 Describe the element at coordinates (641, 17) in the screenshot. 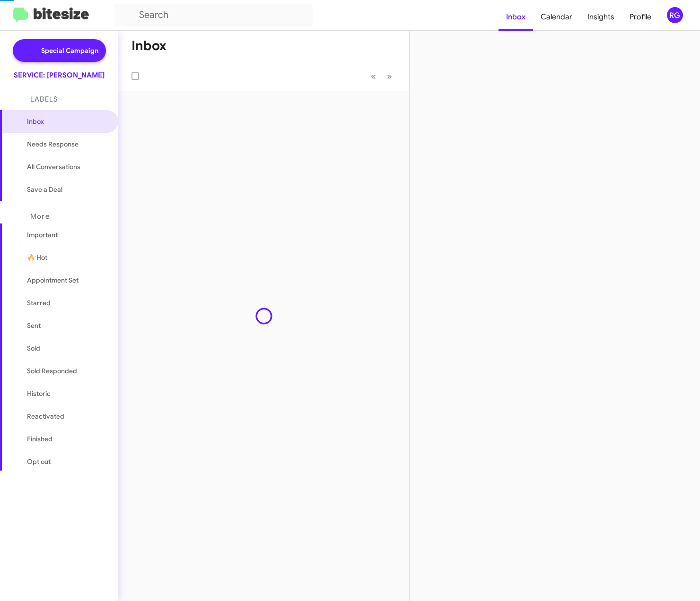

I see `a: Profile` at that location.